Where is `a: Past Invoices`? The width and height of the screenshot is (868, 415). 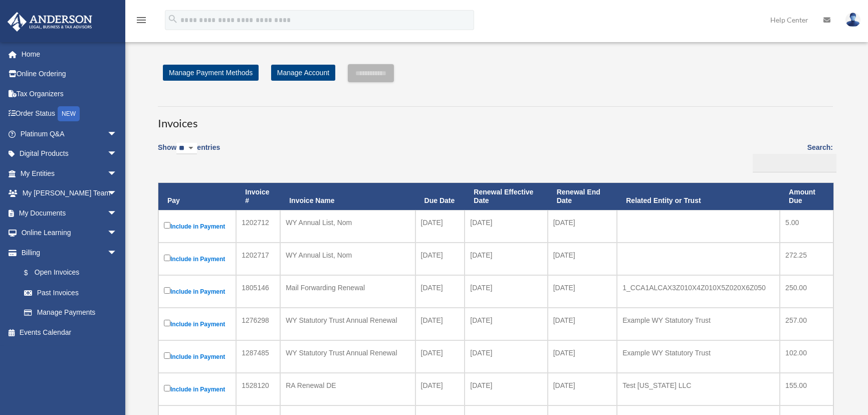 a: Past Invoices is located at coordinates (71, 293).